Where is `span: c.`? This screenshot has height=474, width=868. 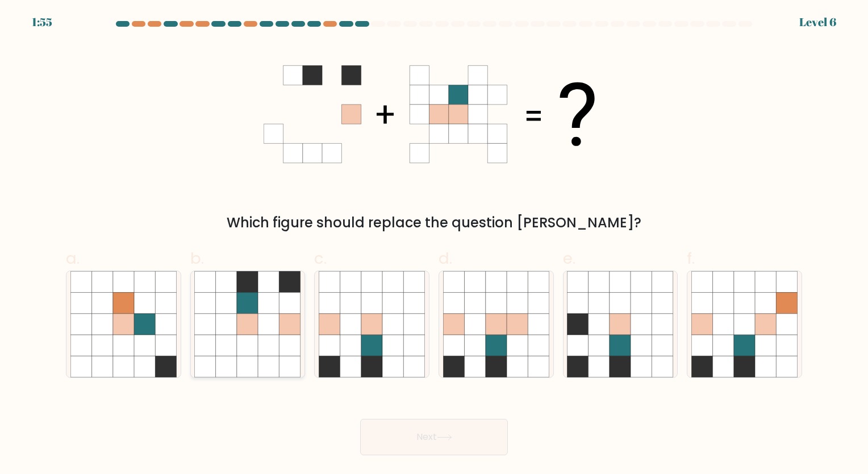
span: c. is located at coordinates (320, 258).